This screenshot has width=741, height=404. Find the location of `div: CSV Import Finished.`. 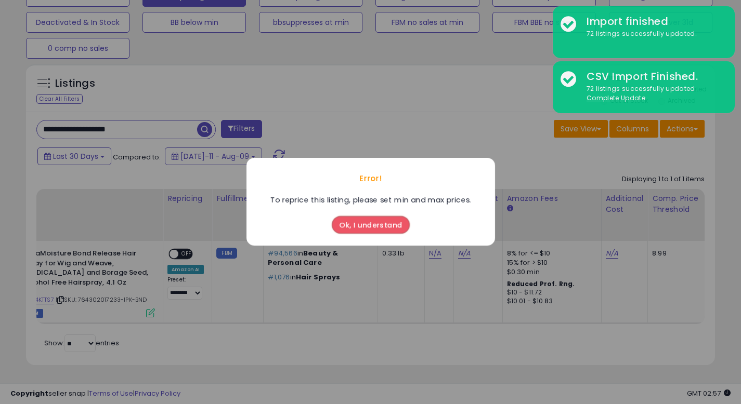

div: CSV Import Finished. is located at coordinates (652, 76).